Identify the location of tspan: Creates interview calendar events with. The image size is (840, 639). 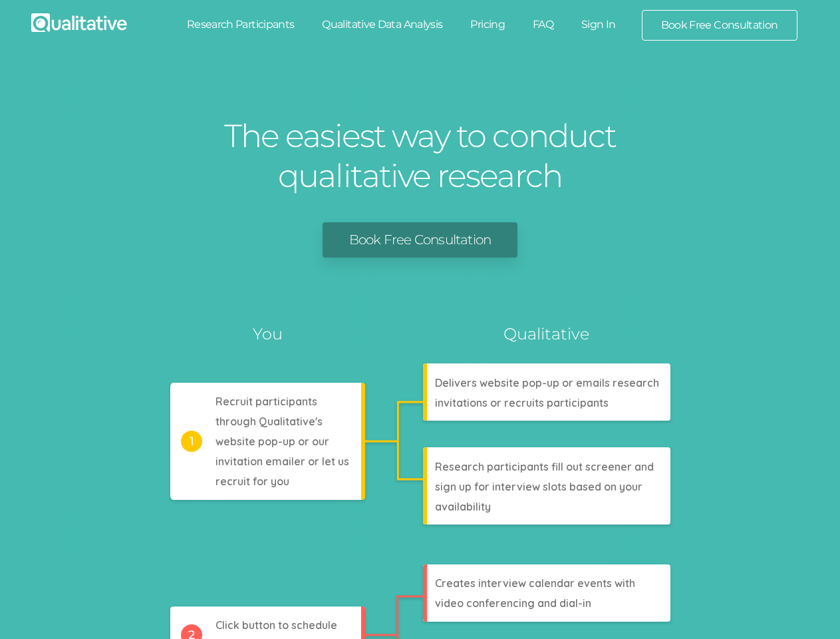
(535, 583).